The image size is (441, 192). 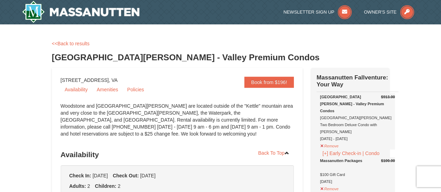 What do you see at coordinates (81, 12) in the screenshot?
I see `a: Massanutten Resort` at bounding box center [81, 12].